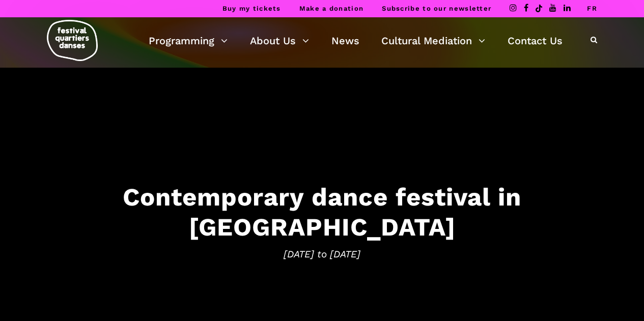 Image resolution: width=644 pixels, height=321 pixels. I want to click on a: Cultural Mediation, so click(433, 41).